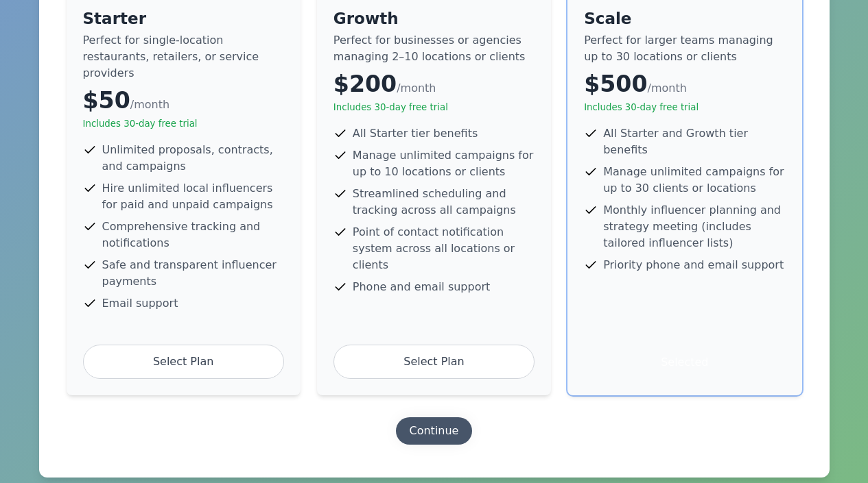 This screenshot has height=483, width=868. I want to click on div: Continue, so click(434, 431).